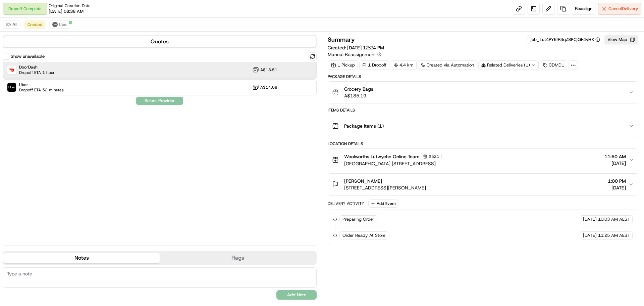  Describe the element at coordinates (37, 67) in the screenshot. I see `span: DoorDash` at that location.